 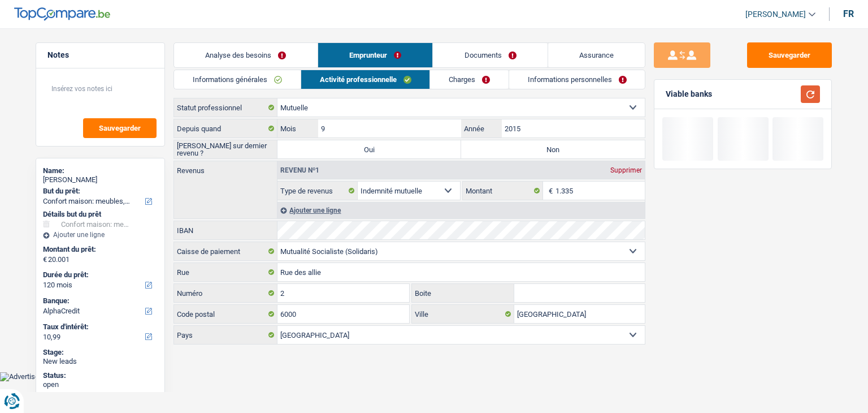 What do you see at coordinates (225, 335) in the screenshot?
I see `label: Pays` at bounding box center [225, 335].